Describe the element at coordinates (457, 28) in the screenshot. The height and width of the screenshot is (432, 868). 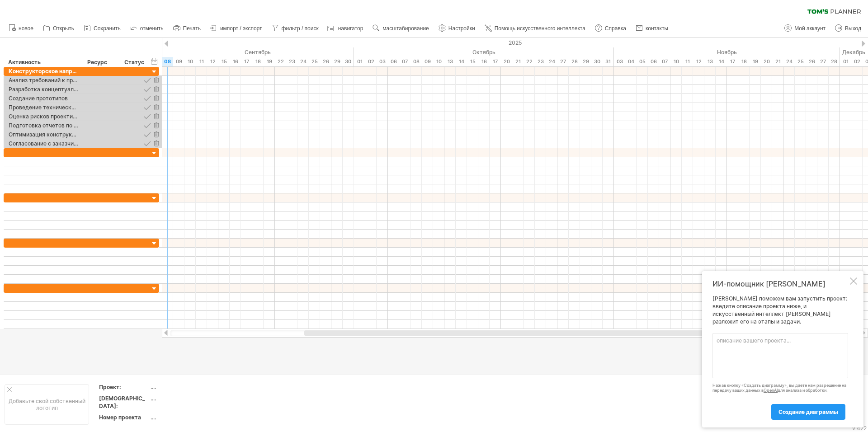
I see `a: Настройки` at that location.